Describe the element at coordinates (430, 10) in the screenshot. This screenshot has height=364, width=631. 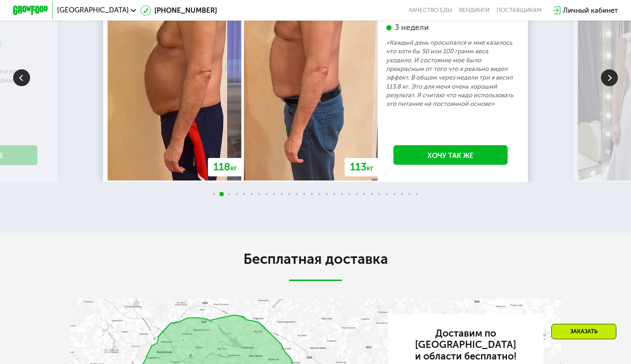
I see `a: Качество еды` at that location.